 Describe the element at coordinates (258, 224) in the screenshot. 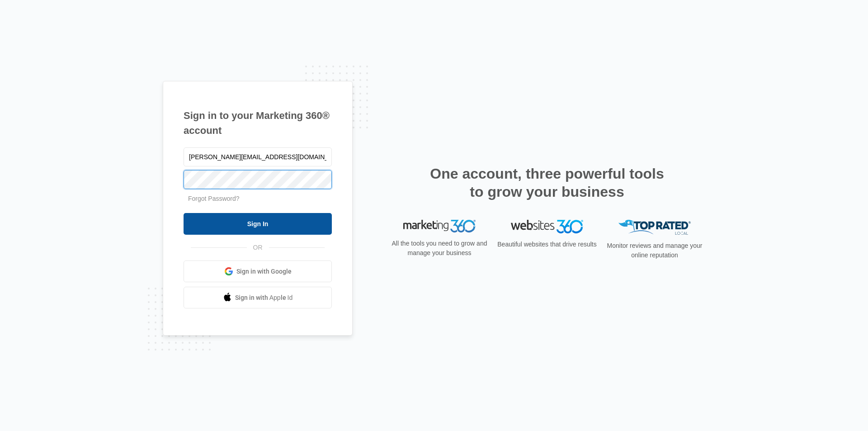

I see `input: Sign In` at that location.